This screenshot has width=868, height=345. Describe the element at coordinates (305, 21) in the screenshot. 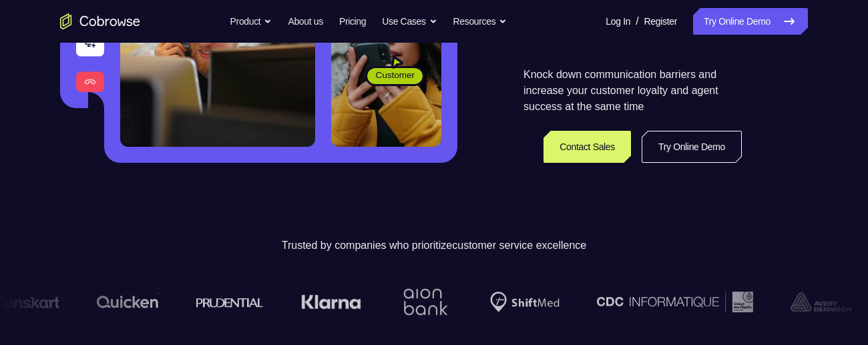

I see `a: About us` at that location.